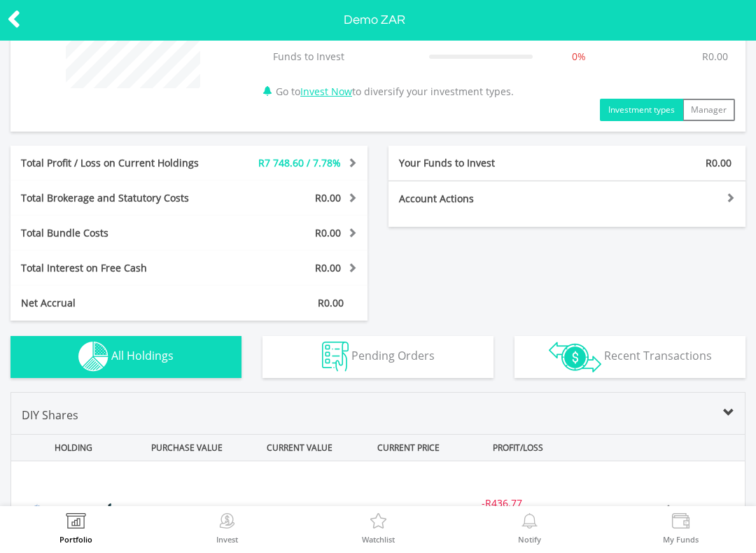  Describe the element at coordinates (641, 109) in the screenshot. I see `button: Investment types` at that location.